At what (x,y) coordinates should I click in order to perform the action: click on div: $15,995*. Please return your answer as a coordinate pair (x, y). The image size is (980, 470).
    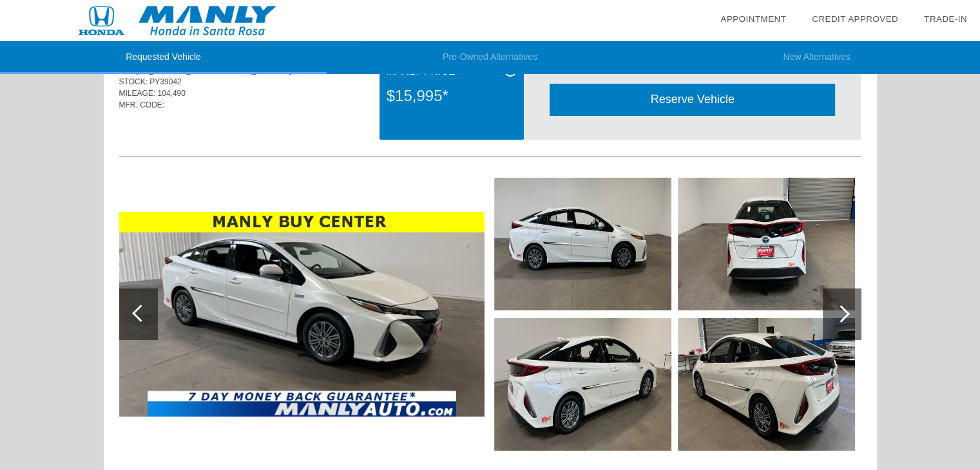
    Looking at the image, I should click on (451, 96).